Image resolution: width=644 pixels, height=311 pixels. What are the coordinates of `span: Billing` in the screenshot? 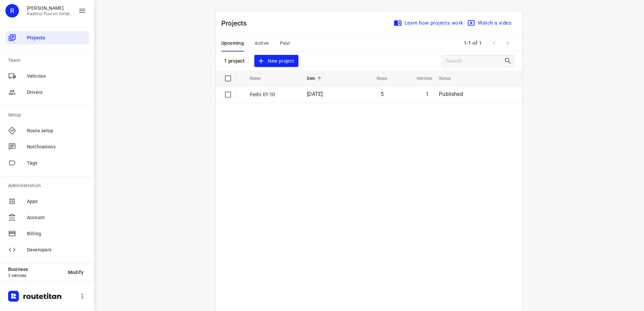 It's located at (57, 234).